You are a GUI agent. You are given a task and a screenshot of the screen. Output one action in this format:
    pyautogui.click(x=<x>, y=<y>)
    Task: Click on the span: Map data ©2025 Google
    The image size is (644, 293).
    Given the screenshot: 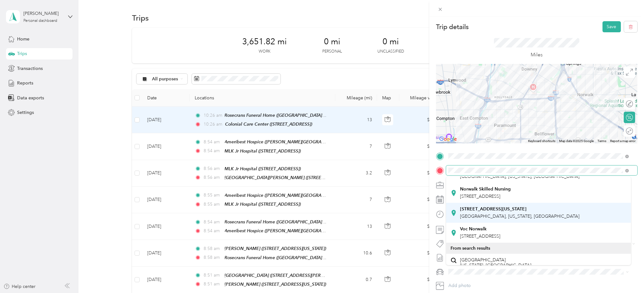 What is the action you would take?
    pyautogui.click(x=576, y=141)
    